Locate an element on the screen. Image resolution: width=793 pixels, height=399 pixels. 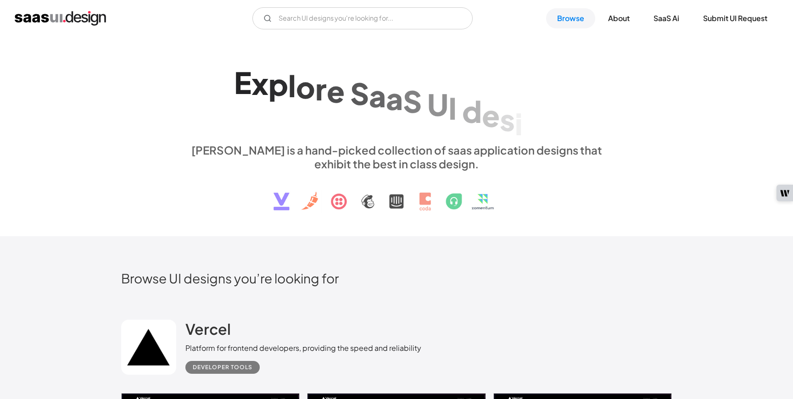
div: s is located at coordinates (507, 119).